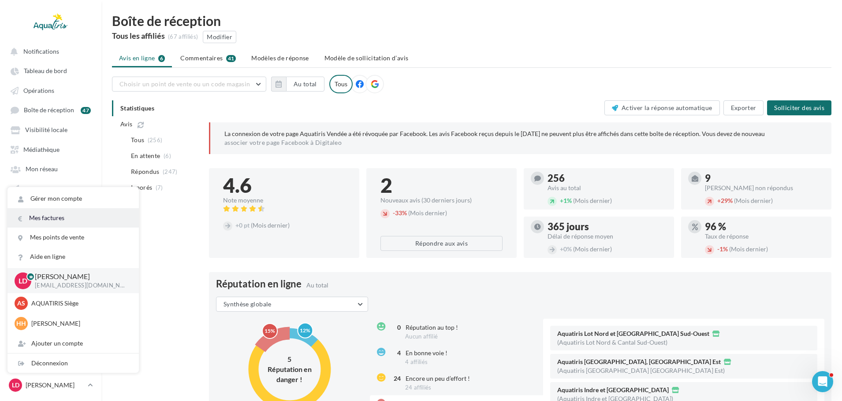 This screenshot has width=842, height=401. I want to click on button: Notifications, so click(49, 51).